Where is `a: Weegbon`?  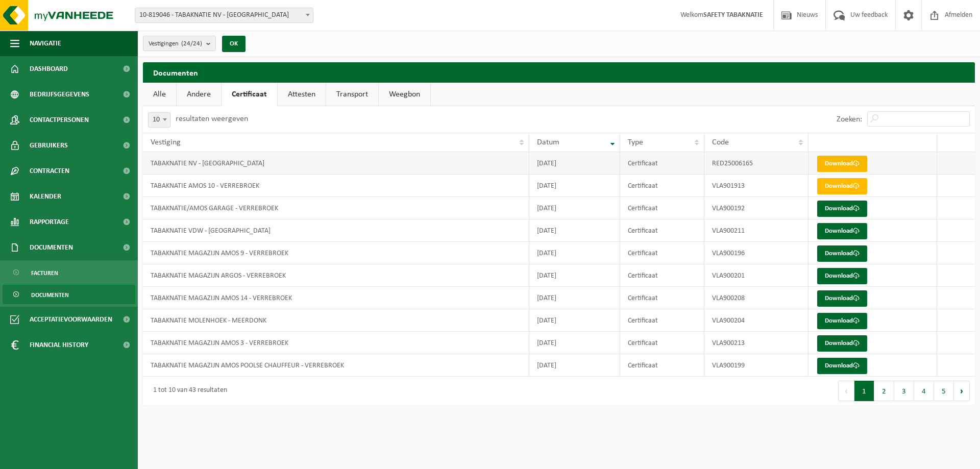
a: Weegbon is located at coordinates (405, 94).